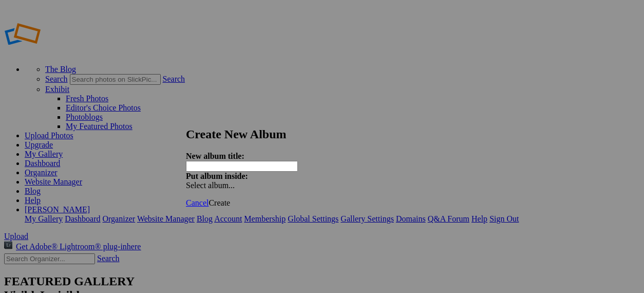  Describe the element at coordinates (219, 202) in the screenshot. I see `span: Create` at that location.